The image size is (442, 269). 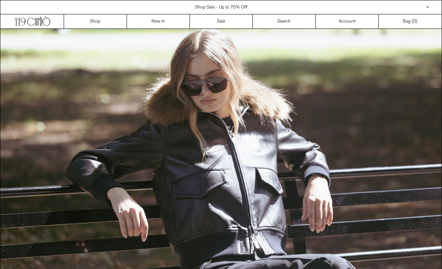 What do you see at coordinates (221, 7) in the screenshot?
I see `span: Shop Sale - Up to 70% Off` at bounding box center [221, 7].